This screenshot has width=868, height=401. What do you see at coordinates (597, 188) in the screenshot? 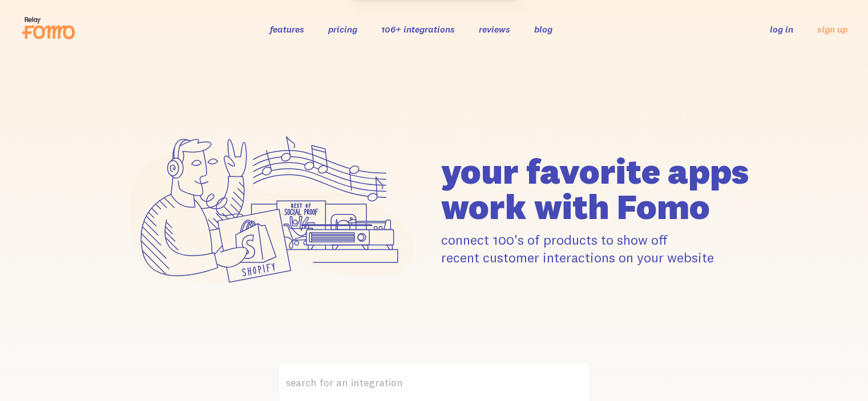
I see `h1: your favorite apps work with Fomo` at bounding box center [597, 188].